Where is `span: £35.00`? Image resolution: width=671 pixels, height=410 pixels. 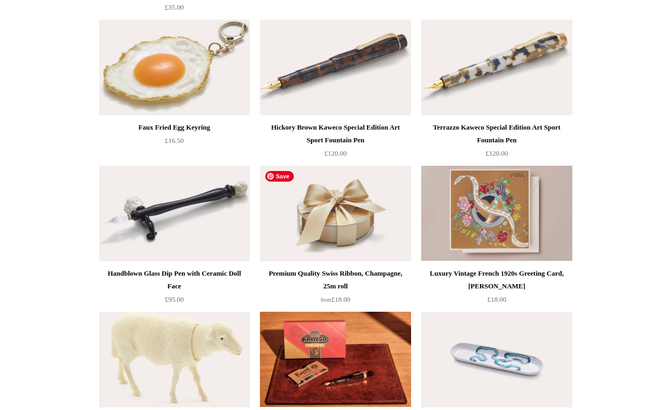
span: £35.00 is located at coordinates (175, 7).